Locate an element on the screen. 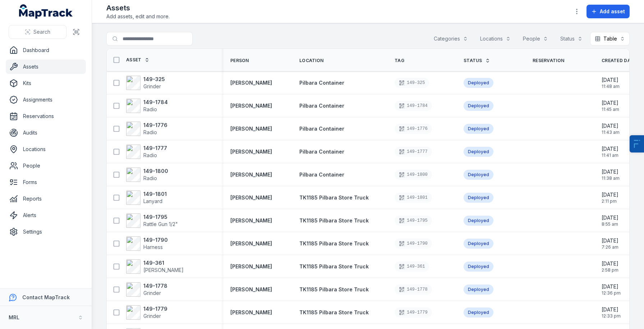 This screenshot has width=644, height=329. strong: 149-1776 is located at coordinates (155, 125).